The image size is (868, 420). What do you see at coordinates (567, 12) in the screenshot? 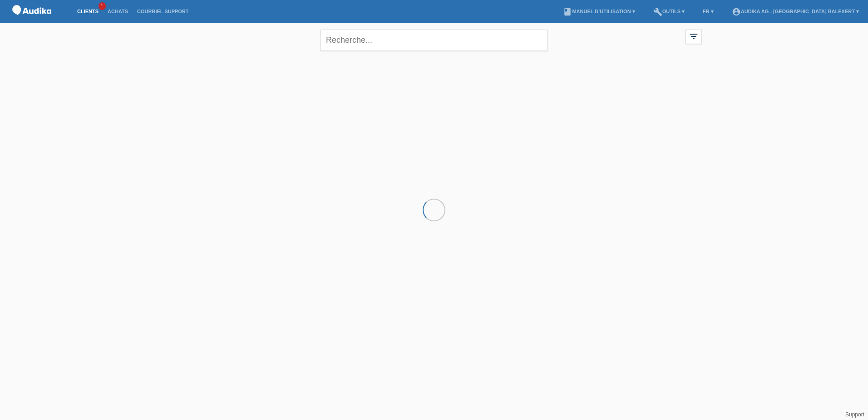
I see `i: book` at bounding box center [567, 12].